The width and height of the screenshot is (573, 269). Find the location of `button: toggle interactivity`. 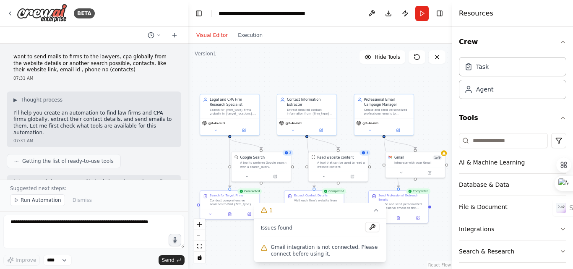

button: toggle interactivity is located at coordinates (200, 257).